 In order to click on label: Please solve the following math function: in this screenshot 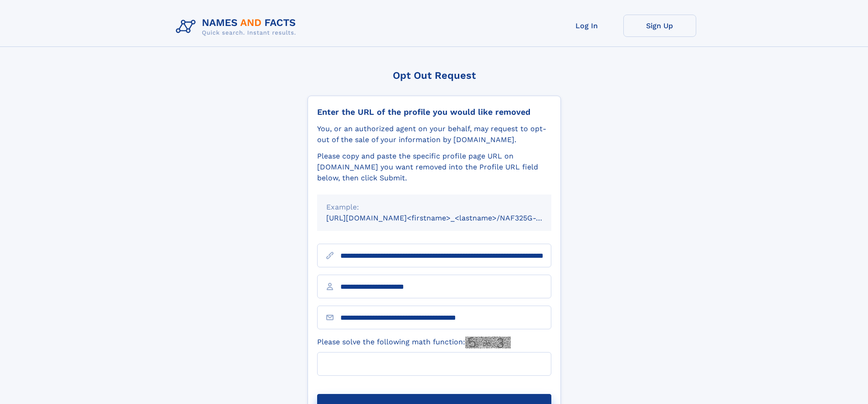, I will do `click(413, 342)`.